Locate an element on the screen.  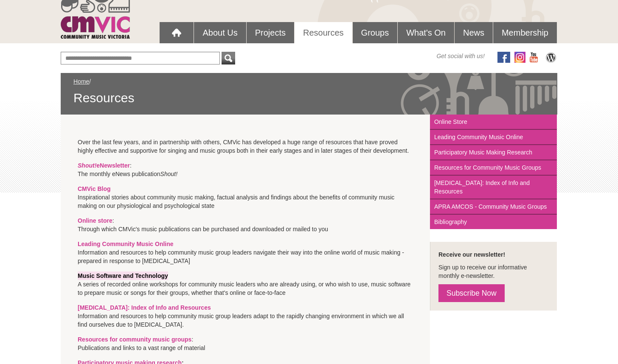
a: About Us is located at coordinates (220, 32).